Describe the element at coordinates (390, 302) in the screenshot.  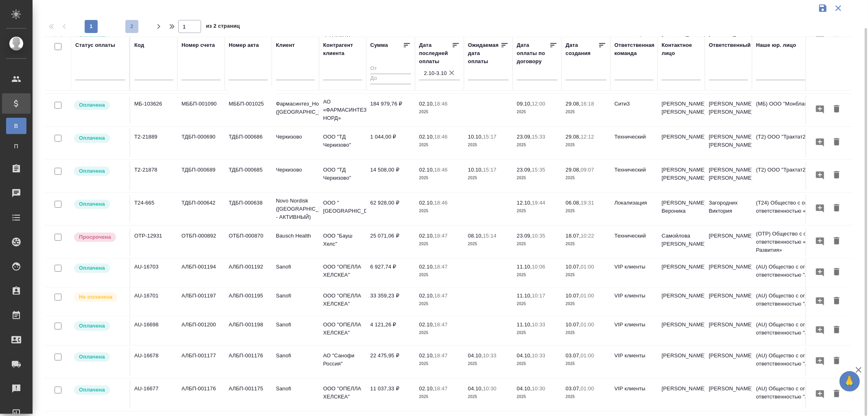
I see `td: 33 359,23 ₽` at that location.